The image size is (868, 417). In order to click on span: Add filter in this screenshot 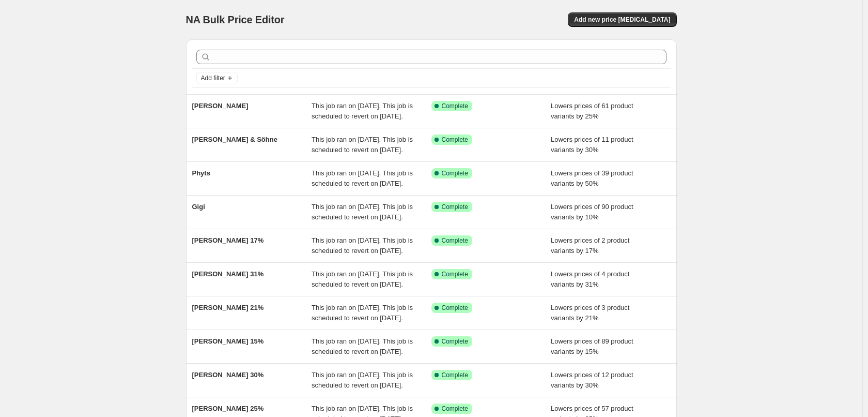, I will do `click(213, 78)`.